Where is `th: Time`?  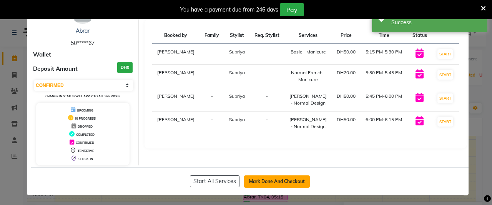
th: Time is located at coordinates (384, 35).